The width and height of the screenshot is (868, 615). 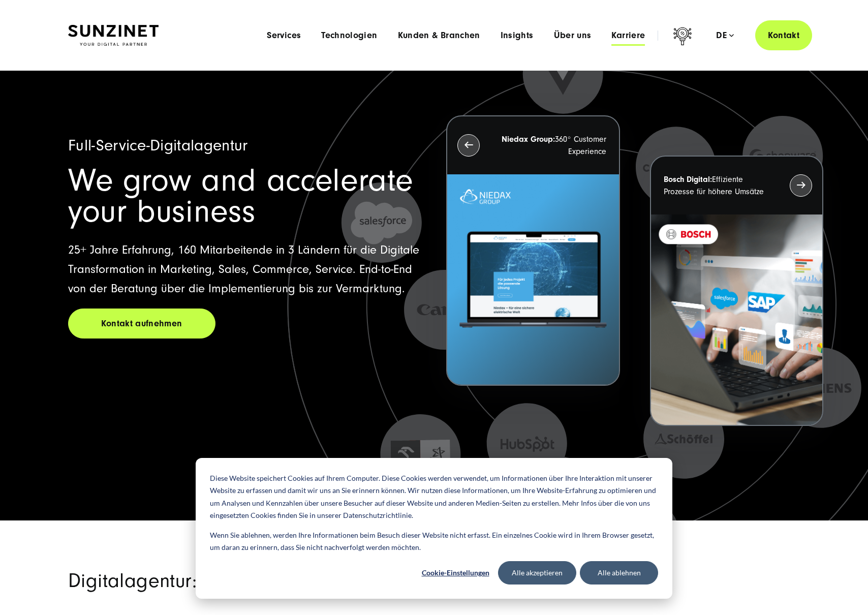 I want to click on span: Kunden & Branchen, so click(x=439, y=35).